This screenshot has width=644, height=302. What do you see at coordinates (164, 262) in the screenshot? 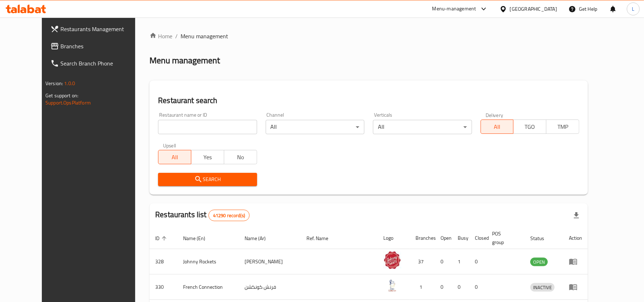
I see `td: 328` at bounding box center [164, 262].